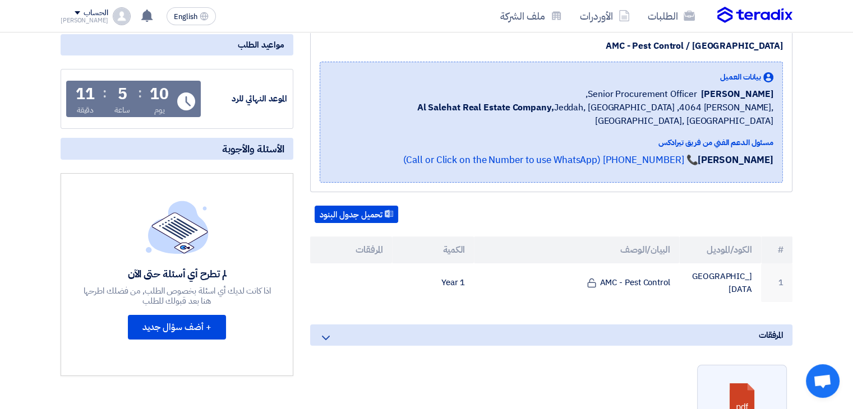 This screenshot has height=409, width=853. Describe the element at coordinates (177, 45) in the screenshot. I see `div: مواعيد الطلب` at that location.